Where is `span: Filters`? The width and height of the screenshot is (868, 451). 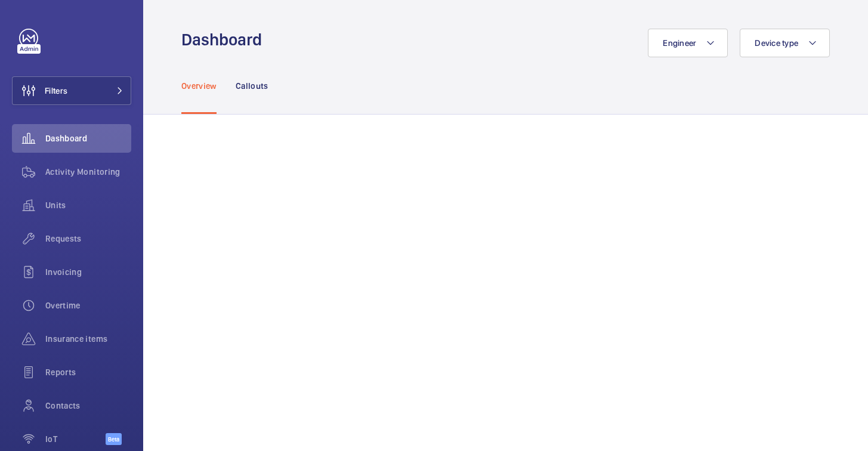
span: Filters is located at coordinates (56, 90).